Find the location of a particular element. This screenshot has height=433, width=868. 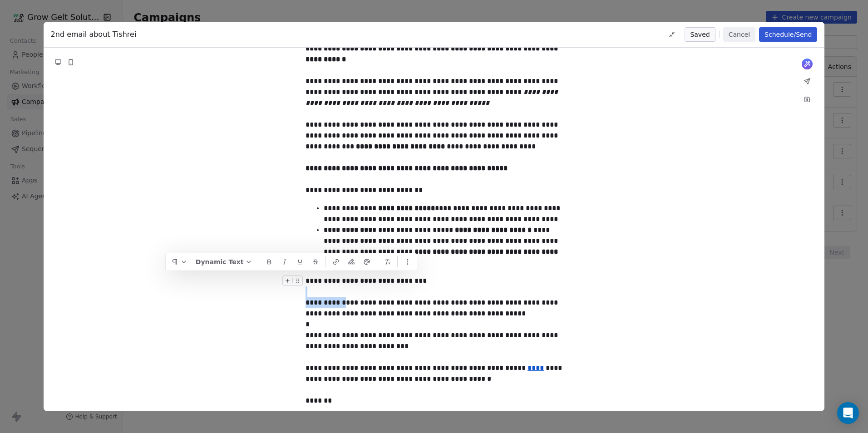

button: Saved is located at coordinates (699, 35).